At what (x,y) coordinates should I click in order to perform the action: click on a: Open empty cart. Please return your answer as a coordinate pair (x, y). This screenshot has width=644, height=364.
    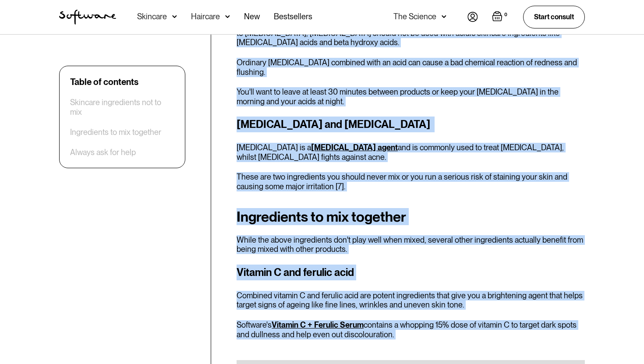
    Looking at the image, I should click on (501, 17).